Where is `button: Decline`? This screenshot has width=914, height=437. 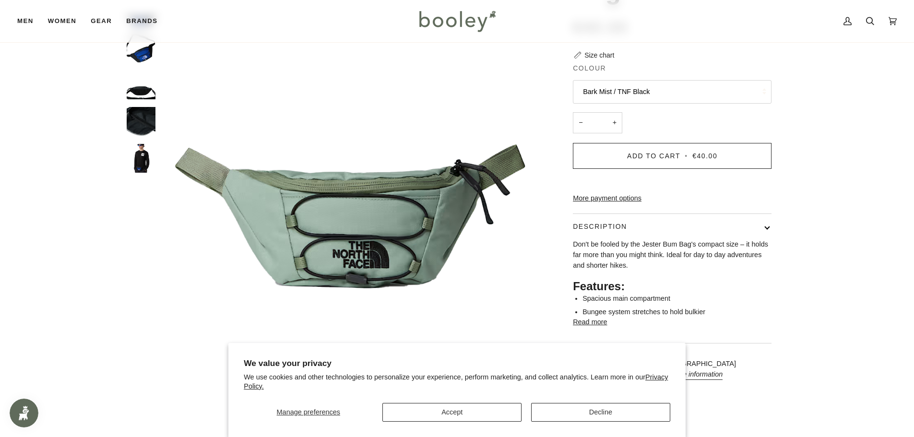
button: Decline is located at coordinates (601, 412).